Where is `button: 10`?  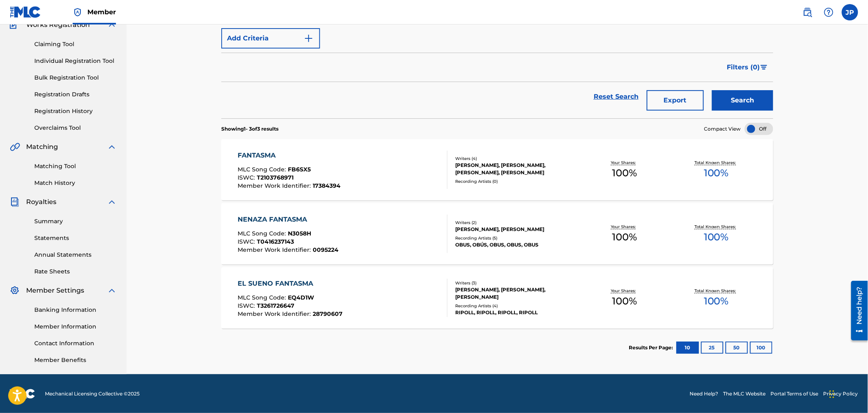 button: 10 is located at coordinates (688, 347).